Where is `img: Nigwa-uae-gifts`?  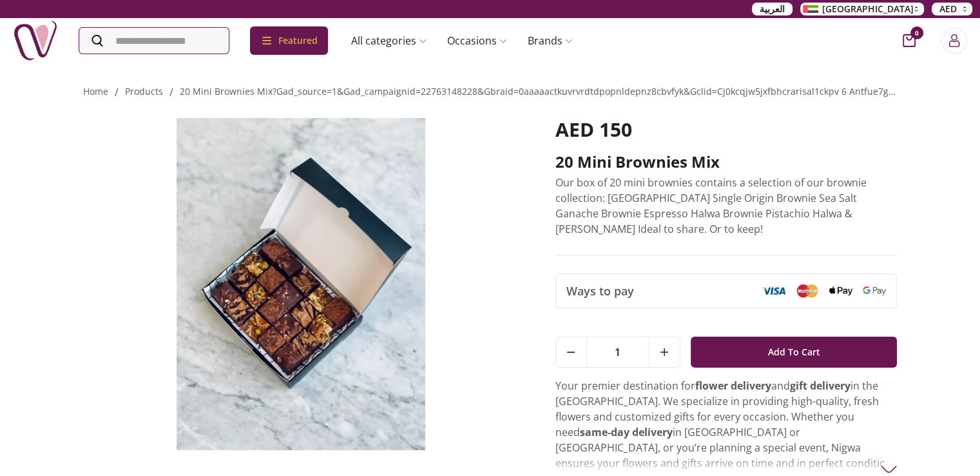
img: Nigwa-uae-gifts is located at coordinates (36, 41).